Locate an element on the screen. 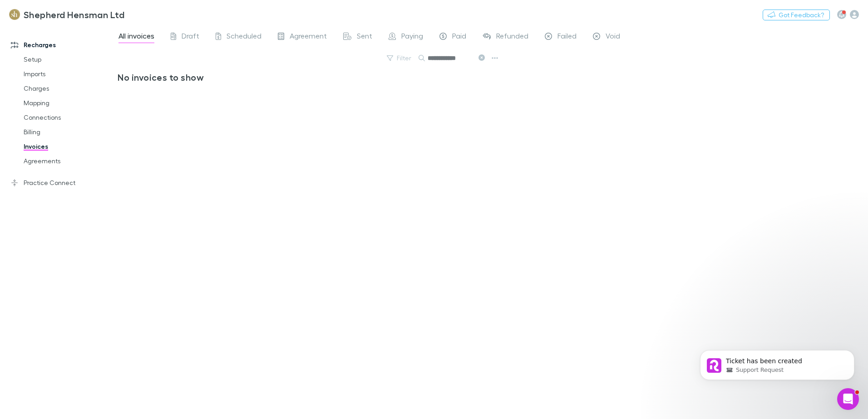 This screenshot has height=419, width=868. span: Refunded is located at coordinates (512, 37).